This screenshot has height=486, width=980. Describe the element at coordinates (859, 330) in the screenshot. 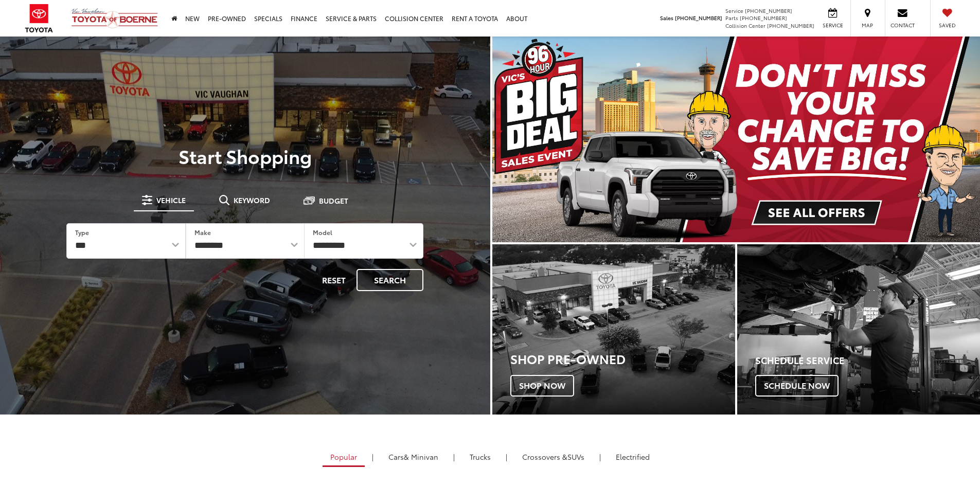

I see `a: Schedule Service Schedule Now` at that location.